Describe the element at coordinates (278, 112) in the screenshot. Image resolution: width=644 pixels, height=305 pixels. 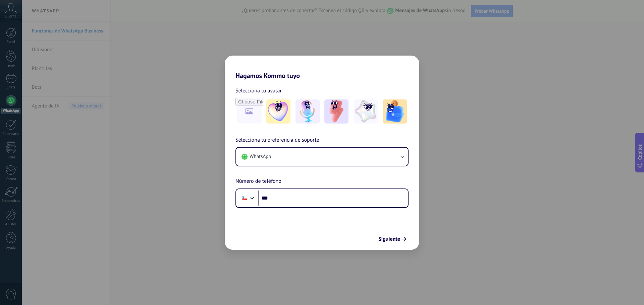
I see `img: -1.jpeg` at that location.